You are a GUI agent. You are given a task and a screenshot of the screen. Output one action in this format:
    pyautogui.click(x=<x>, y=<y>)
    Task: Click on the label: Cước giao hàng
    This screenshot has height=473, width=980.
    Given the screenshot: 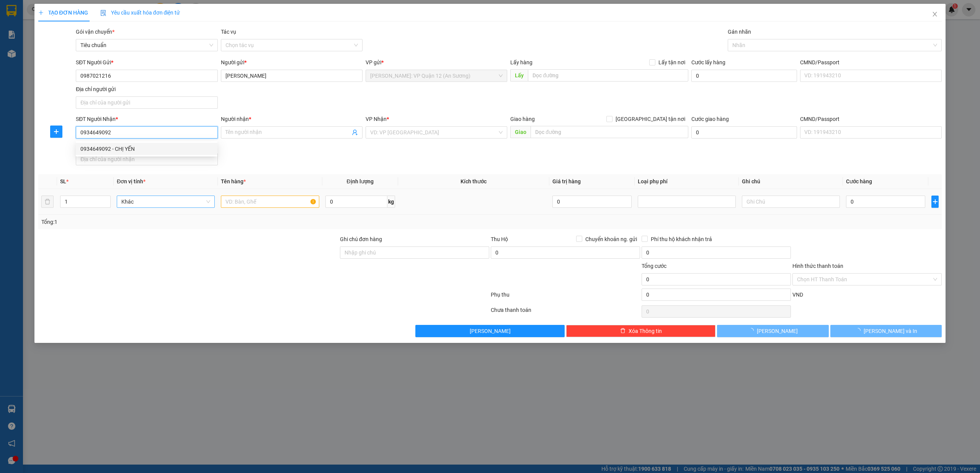 What is the action you would take?
    pyautogui.click(x=710, y=119)
    